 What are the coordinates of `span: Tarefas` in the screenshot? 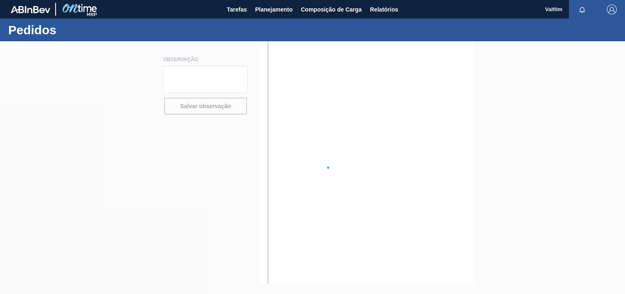 It's located at (237, 9).